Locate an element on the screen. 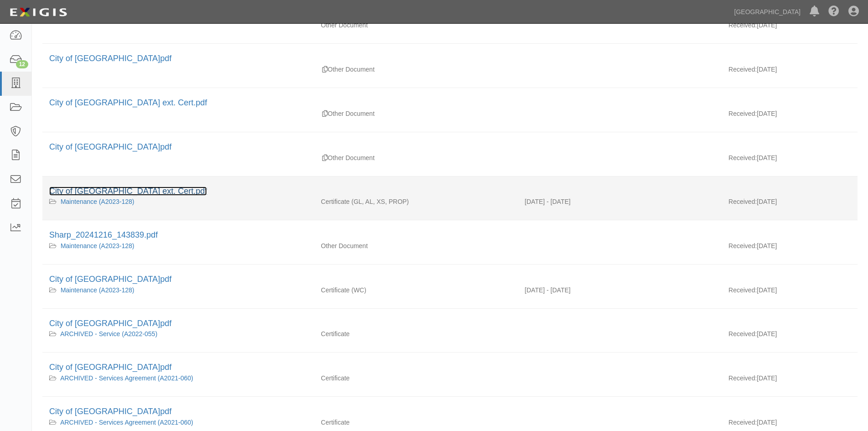 This screenshot has height=431, width=868. div: Workers Compensation/Employers Liability is located at coordinates (415, 290).